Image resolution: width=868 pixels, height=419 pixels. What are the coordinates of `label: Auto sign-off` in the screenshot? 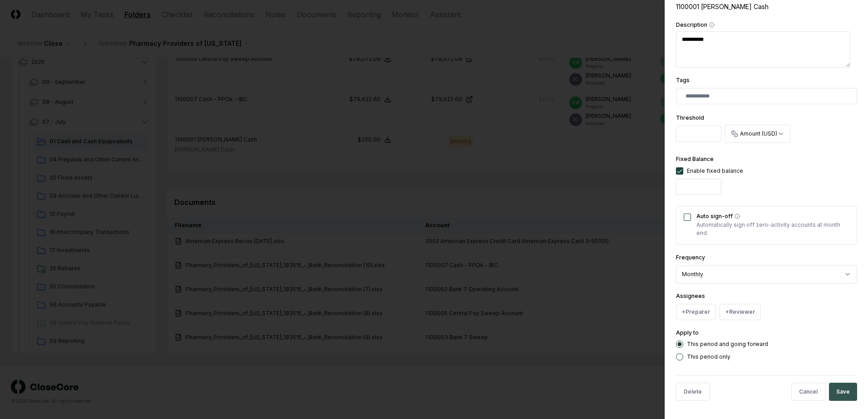 It's located at (772, 217).